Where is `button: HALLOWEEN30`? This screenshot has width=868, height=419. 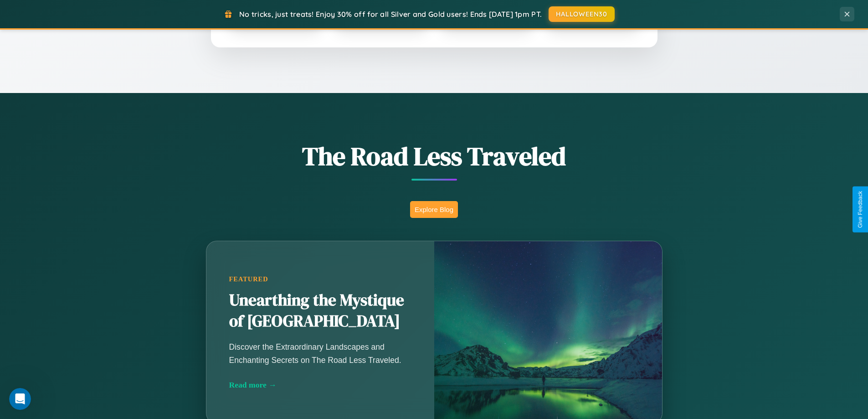 button: HALLOWEEN30 is located at coordinates (581, 14).